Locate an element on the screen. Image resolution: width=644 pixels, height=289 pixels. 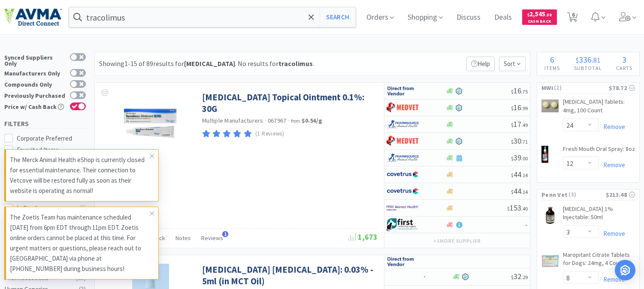
div: $213.48 is located at coordinates (620, 195).